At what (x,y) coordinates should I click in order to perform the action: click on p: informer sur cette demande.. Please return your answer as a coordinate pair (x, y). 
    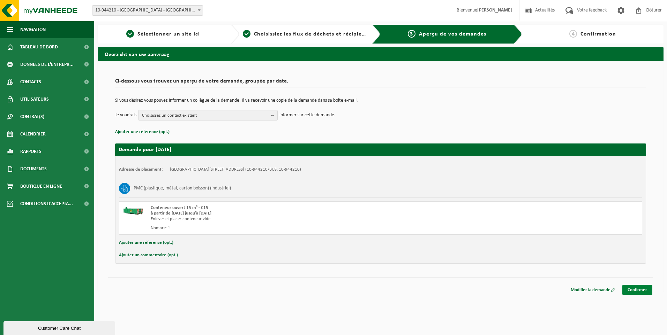
    Looking at the image, I should click on (307, 115).